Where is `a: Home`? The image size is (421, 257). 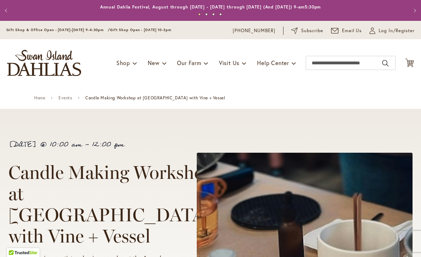
a: Home is located at coordinates (40, 98).